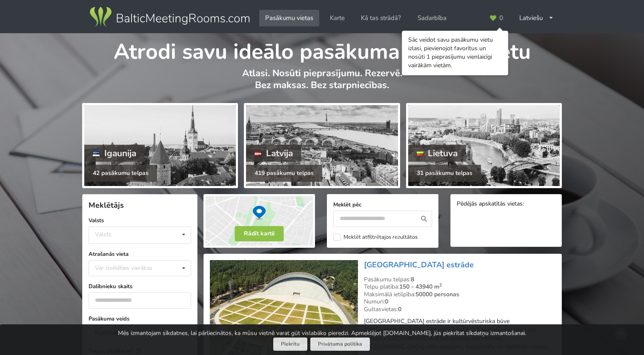 The width and height of the screenshot is (644, 355). I want to click on div: 31 pasākumu telpas, so click(444, 173).